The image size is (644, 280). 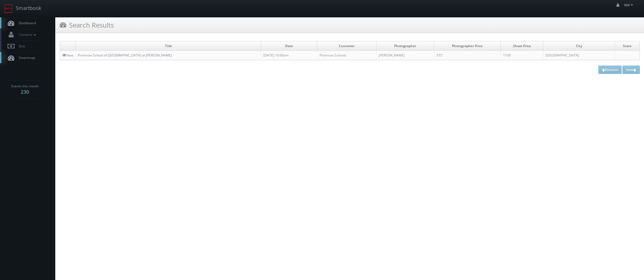 What do you see at coordinates (627, 46) in the screenshot?
I see `td: State` at bounding box center [627, 46].